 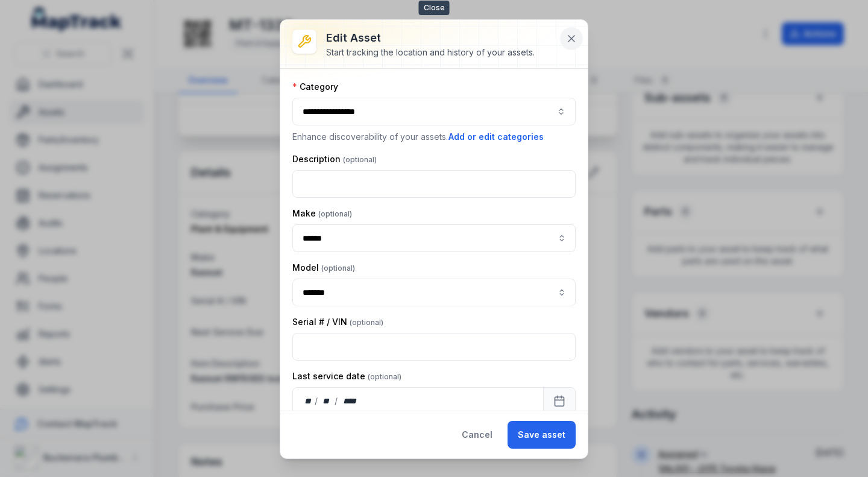 What do you see at coordinates (496, 137) in the screenshot?
I see `button: Add or edit categories` at bounding box center [496, 137].